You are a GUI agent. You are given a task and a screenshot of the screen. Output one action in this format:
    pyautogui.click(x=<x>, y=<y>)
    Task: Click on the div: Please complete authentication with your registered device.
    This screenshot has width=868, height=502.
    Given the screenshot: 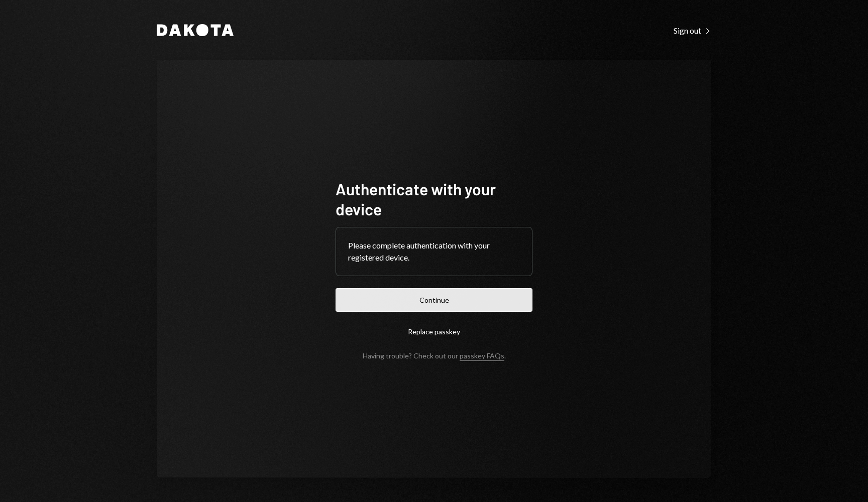 What is the action you would take?
    pyautogui.click(x=434, y=252)
    